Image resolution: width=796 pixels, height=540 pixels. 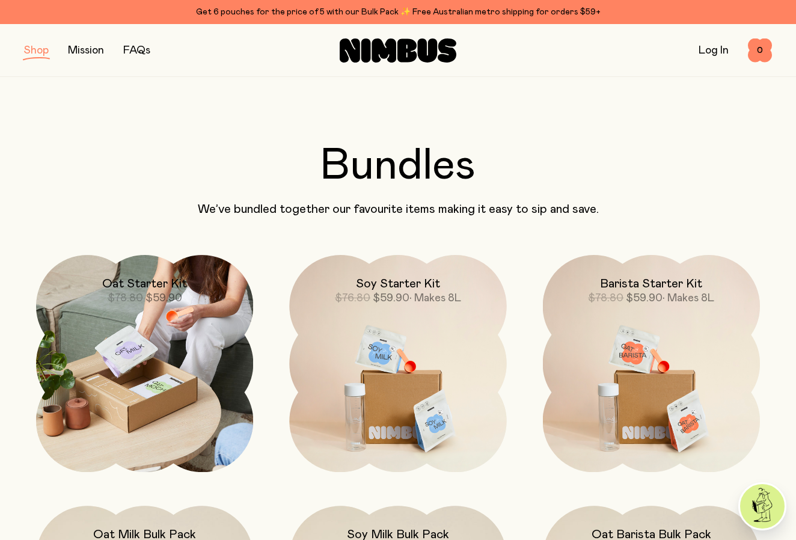 What do you see at coordinates (86, 51) in the screenshot?
I see `a: Mission` at bounding box center [86, 51].